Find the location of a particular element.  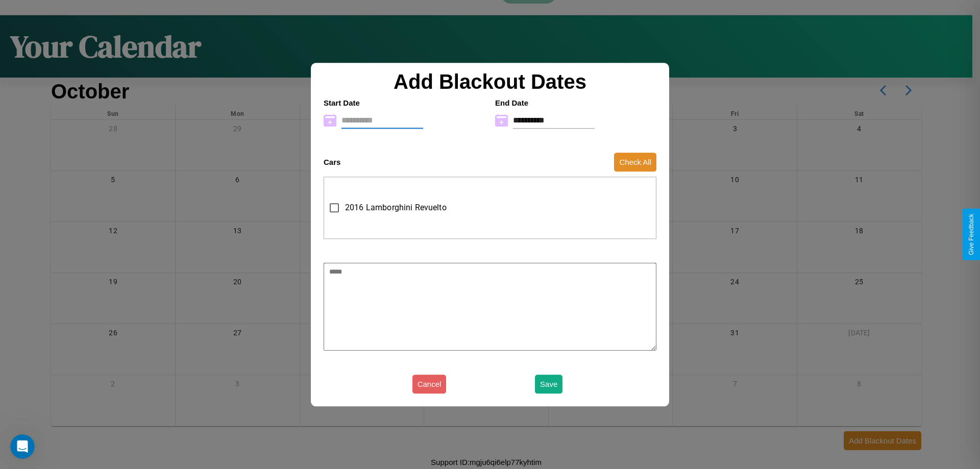

h4: Cars is located at coordinates (332, 162).